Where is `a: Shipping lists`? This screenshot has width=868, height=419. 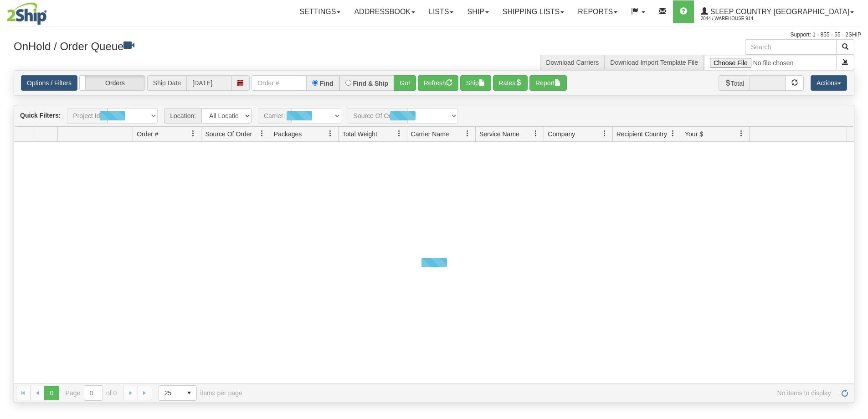
a: Shipping lists is located at coordinates (533, 12).